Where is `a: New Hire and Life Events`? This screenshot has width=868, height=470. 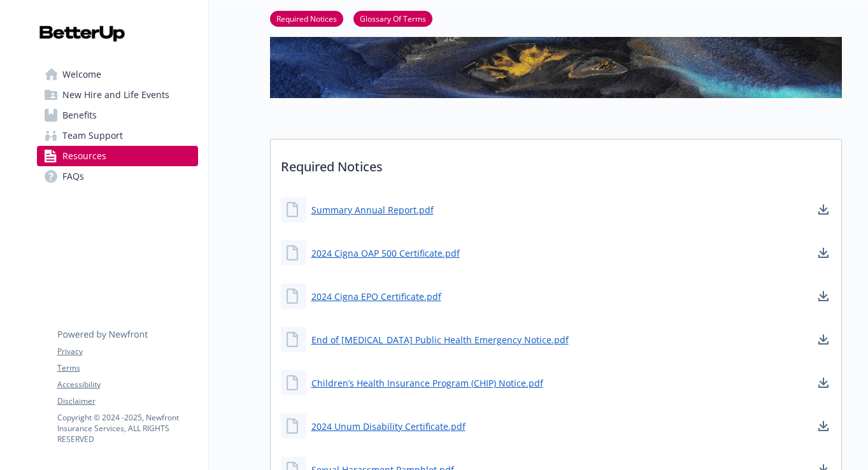 a: New Hire and Life Events is located at coordinates (117, 95).